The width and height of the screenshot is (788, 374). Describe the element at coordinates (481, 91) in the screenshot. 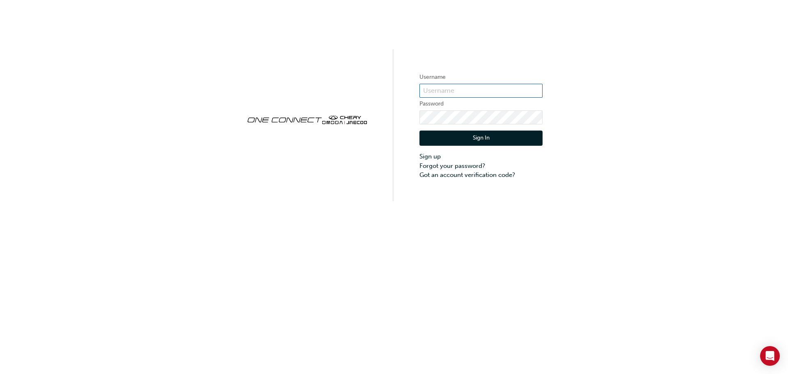

I see `input: Username` at that location.